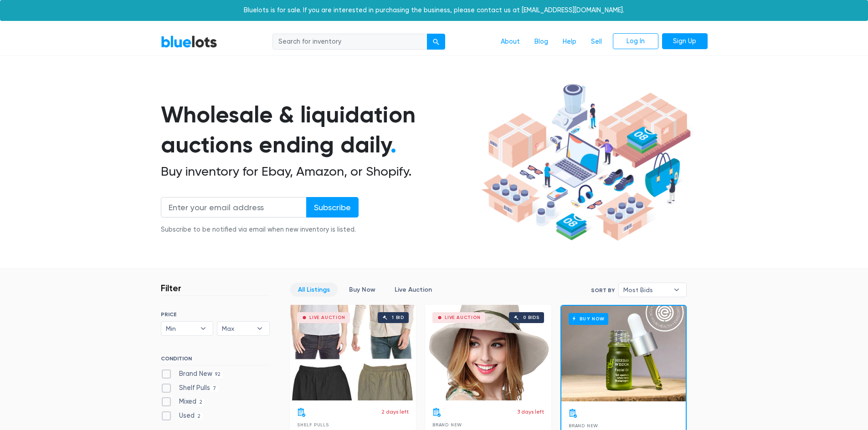 The image size is (868, 430). I want to click on label: Brand New, so click(193, 374).